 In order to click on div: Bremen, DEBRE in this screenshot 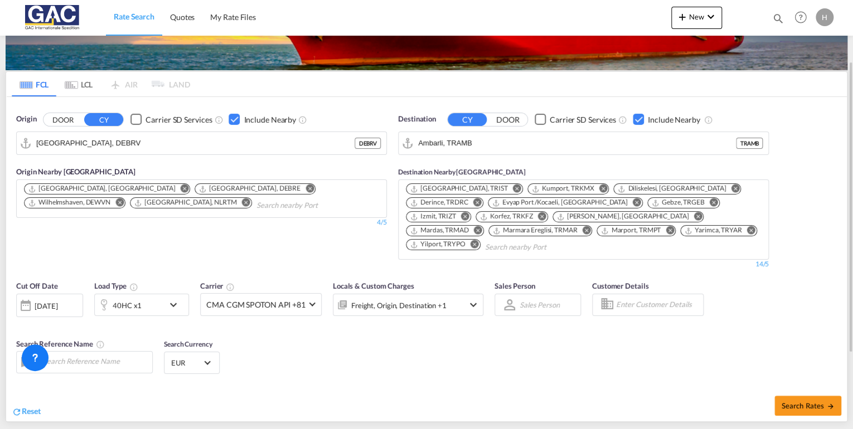, I will do `click(249, 188)`.